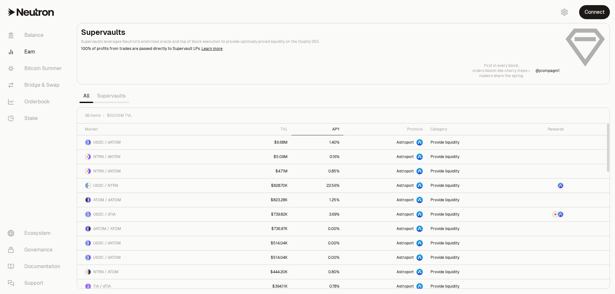 The height and width of the screenshot is (294, 615). What do you see at coordinates (262, 286) in the screenshot?
I see `a: $394.11K` at bounding box center [262, 286].